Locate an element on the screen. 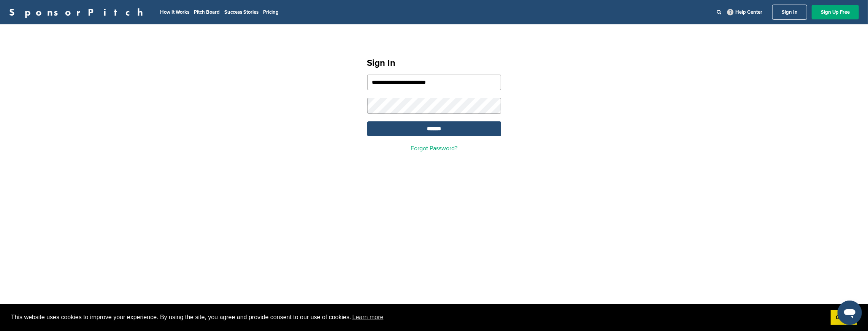  a: Sign In is located at coordinates (789, 12).